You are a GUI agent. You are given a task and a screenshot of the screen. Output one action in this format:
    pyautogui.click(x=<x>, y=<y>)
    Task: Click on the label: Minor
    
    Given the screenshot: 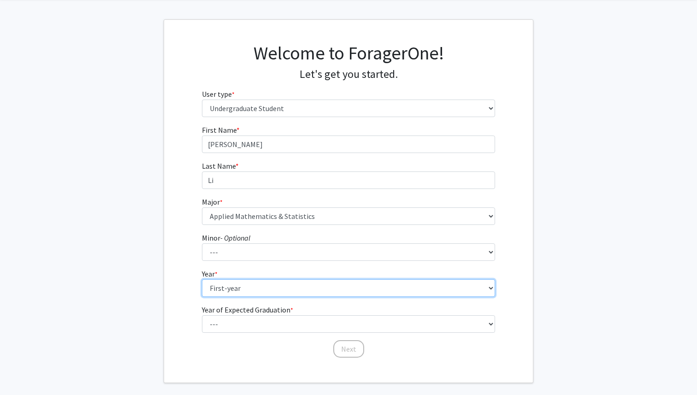 What is the action you would take?
    pyautogui.click(x=226, y=238)
    